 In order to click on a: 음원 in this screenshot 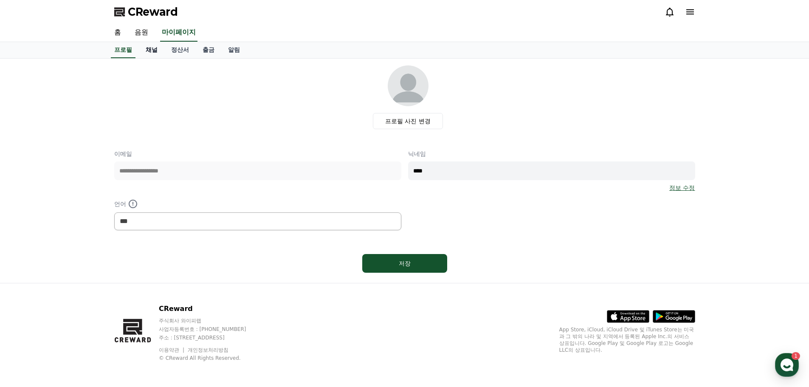, I will do `click(141, 33)`.